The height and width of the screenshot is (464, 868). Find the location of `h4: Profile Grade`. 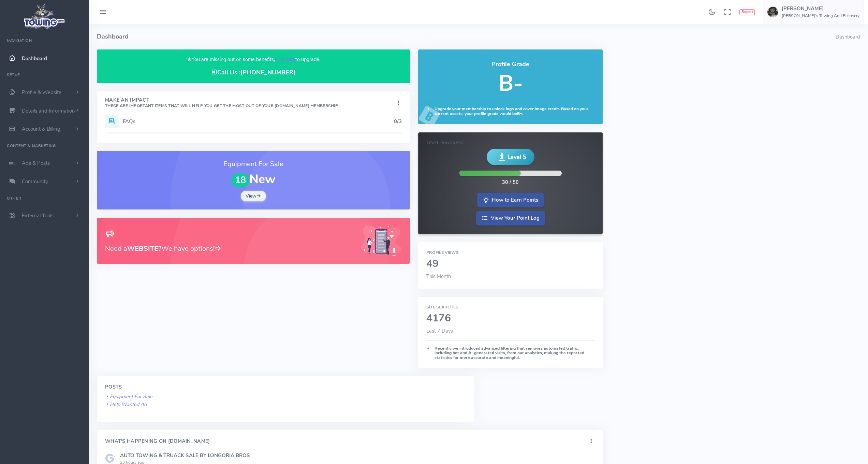

h4: Profile Grade is located at coordinates (511, 65).